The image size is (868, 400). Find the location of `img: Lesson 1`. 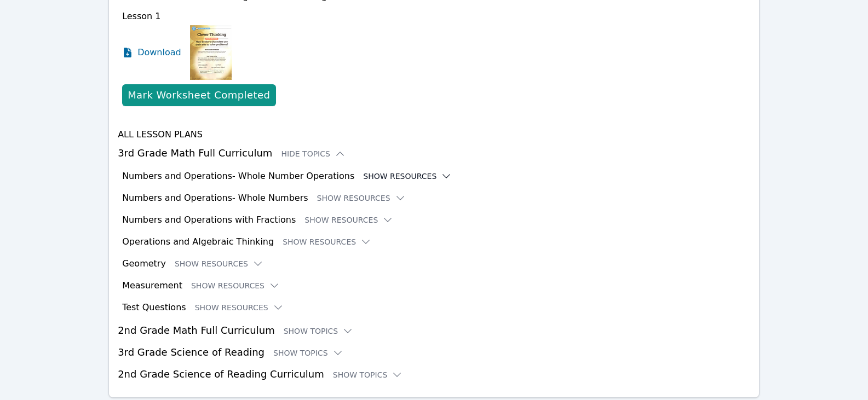

img: Lesson 1 is located at coordinates (211, 53).